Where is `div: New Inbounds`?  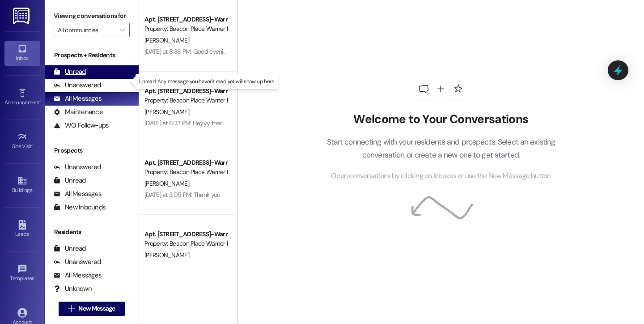 div: New Inbounds is located at coordinates (80, 207).